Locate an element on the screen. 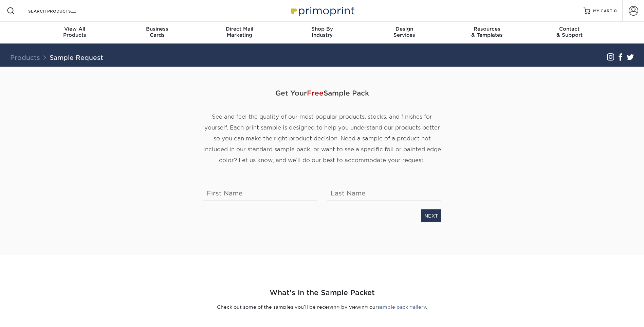  div: Cards is located at coordinates (157, 32).